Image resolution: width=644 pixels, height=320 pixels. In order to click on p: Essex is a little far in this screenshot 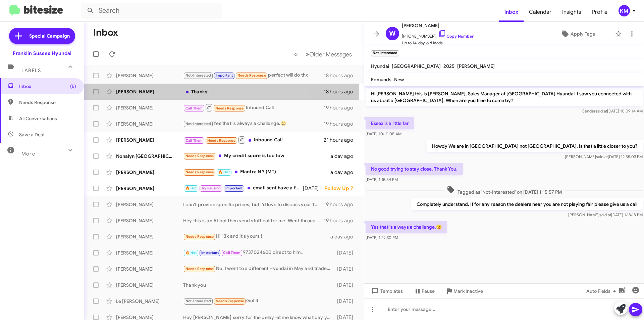, I will do `click(390, 123)`.